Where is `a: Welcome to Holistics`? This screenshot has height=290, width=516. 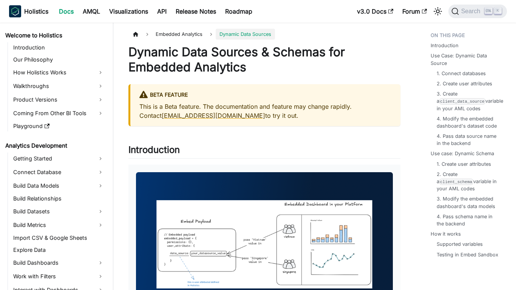
a: Welcome to Holistics is located at coordinates (55, 35).